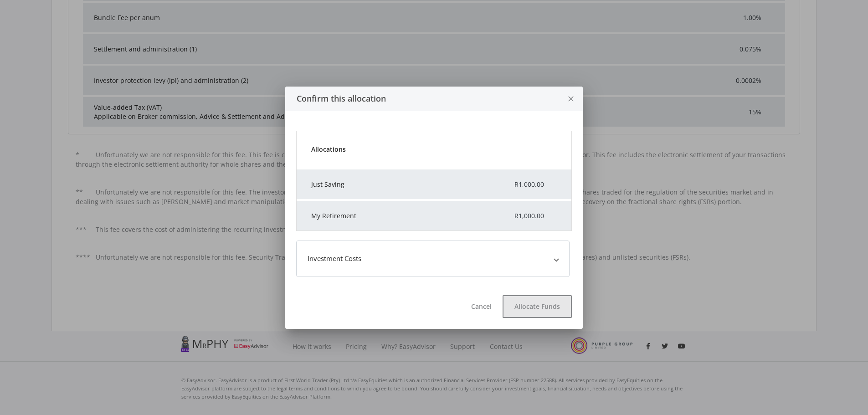 This screenshot has width=868, height=415. What do you see at coordinates (401, 184) in the screenshot?
I see `div: Just Saving` at bounding box center [401, 184].